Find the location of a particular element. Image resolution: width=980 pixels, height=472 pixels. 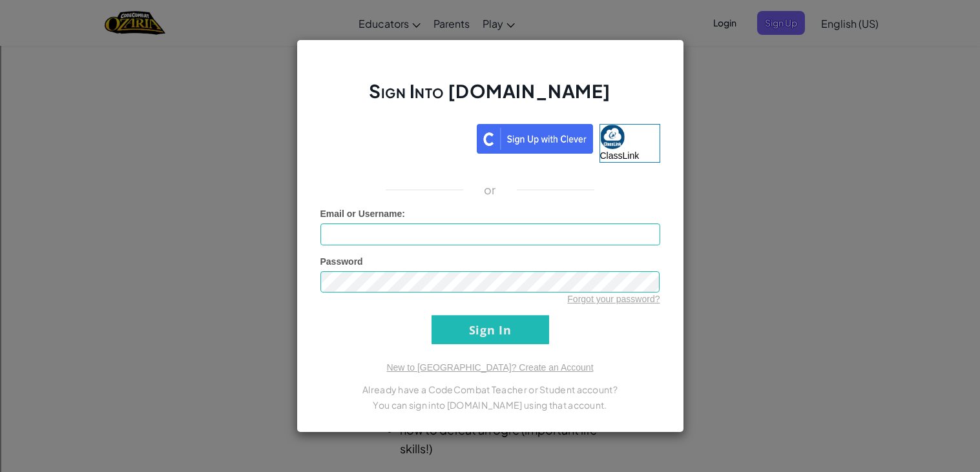

p: or is located at coordinates (489, 190).